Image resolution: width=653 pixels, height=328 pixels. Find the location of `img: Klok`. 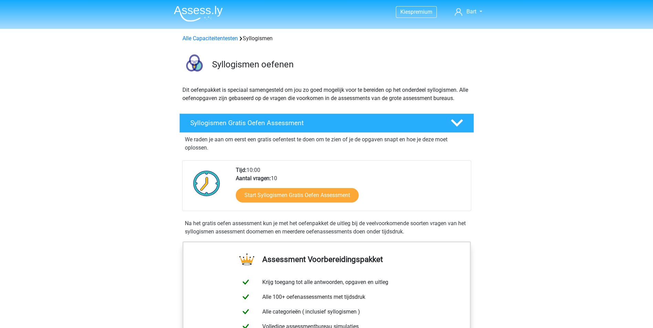

img: Klok is located at coordinates (206, 183).